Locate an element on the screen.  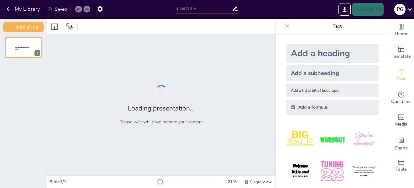
div: Add charts and graphs is located at coordinates (401, 143).